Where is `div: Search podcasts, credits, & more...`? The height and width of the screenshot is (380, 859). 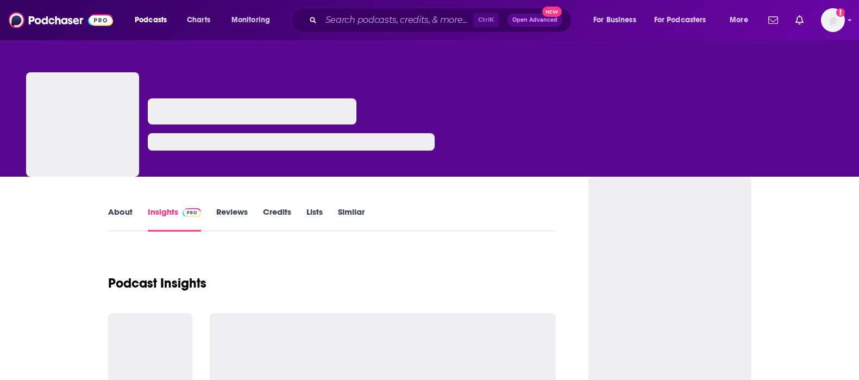 div: Search podcasts, credits, & more... is located at coordinates (442, 20).